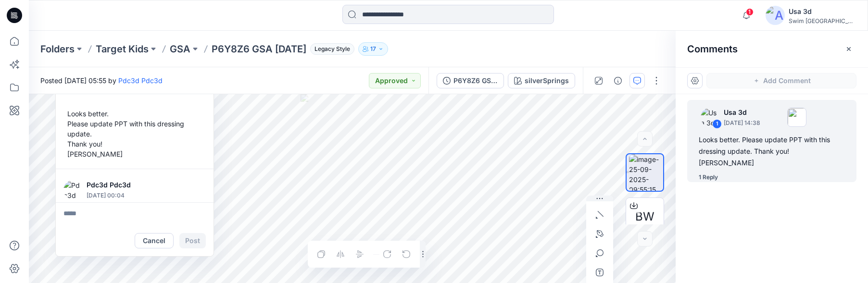 The height and width of the screenshot is (283, 868). Describe the element at coordinates (57, 49) in the screenshot. I see `a: Folders` at that location.